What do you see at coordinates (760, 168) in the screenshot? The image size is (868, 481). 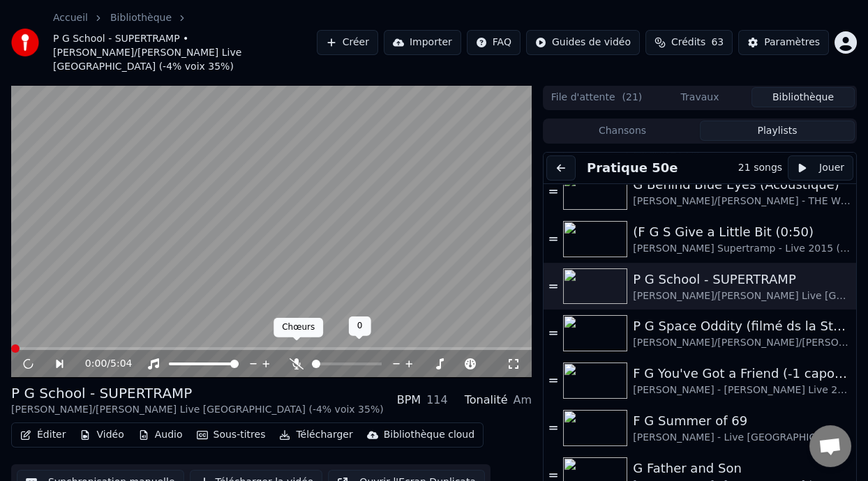 I see `div: 21 songs` at bounding box center [760, 168].